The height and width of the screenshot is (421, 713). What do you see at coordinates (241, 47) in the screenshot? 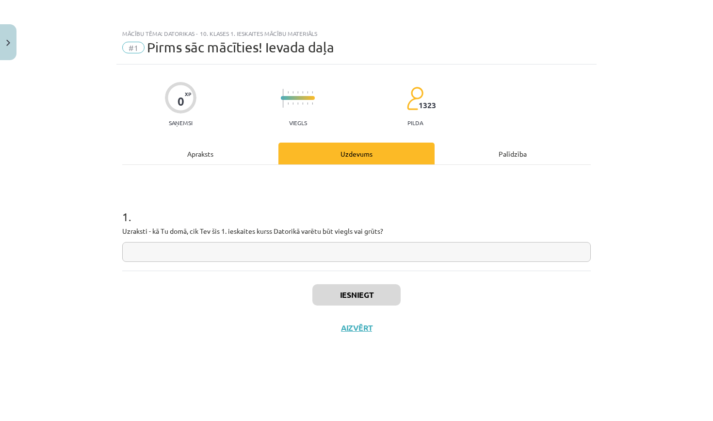
I see `span: Pirms sāc mācīties! Ievada daļa` at bounding box center [241, 47].